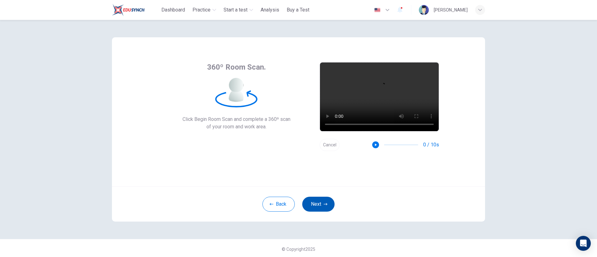 This screenshot has height=257, width=597. I want to click on span: © Copyright 2025, so click(299, 250).